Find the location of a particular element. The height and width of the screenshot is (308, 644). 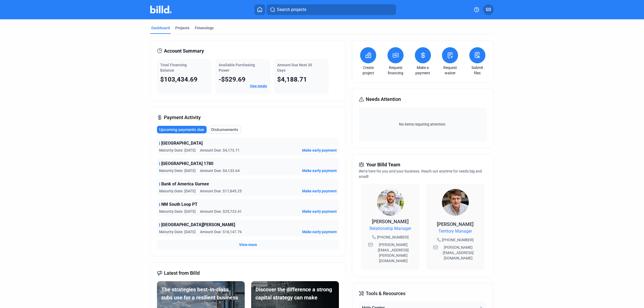

span: We're here for you and your business. Reach out anytime for needs big and small! is located at coordinates (420, 174).